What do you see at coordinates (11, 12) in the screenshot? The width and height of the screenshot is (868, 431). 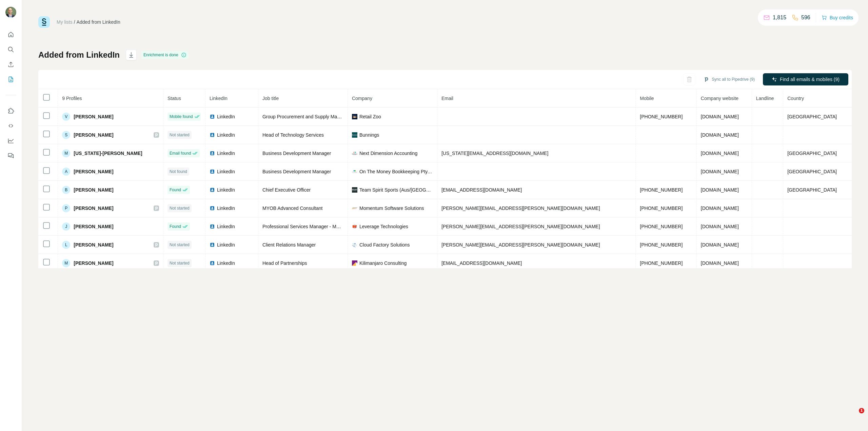 I see `img: Avatar` at bounding box center [11, 12].